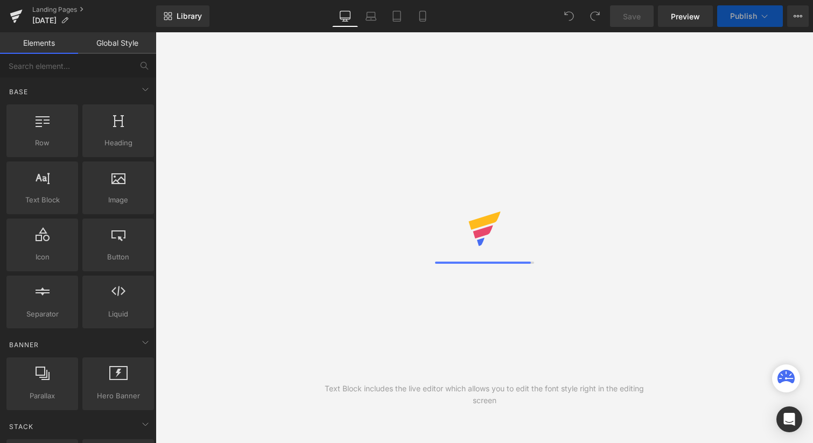  Describe the element at coordinates (631, 16) in the screenshot. I see `span: Save` at that location.